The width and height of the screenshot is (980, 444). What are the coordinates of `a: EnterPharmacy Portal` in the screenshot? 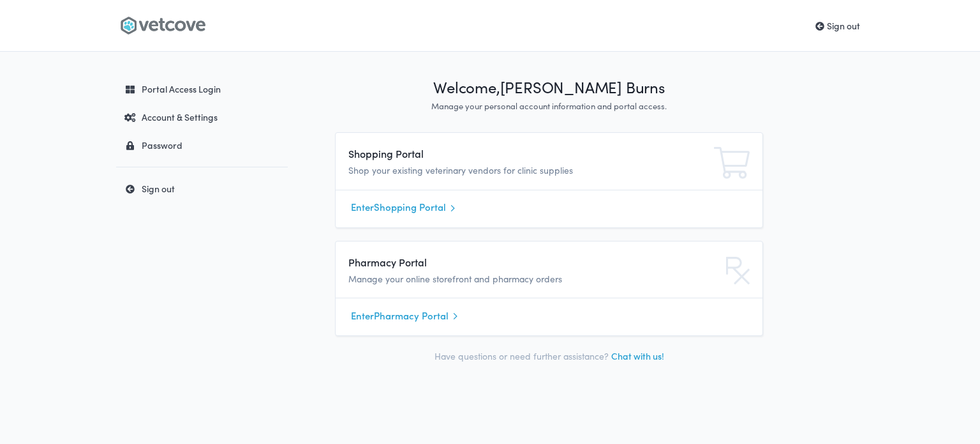 It's located at (549, 316).